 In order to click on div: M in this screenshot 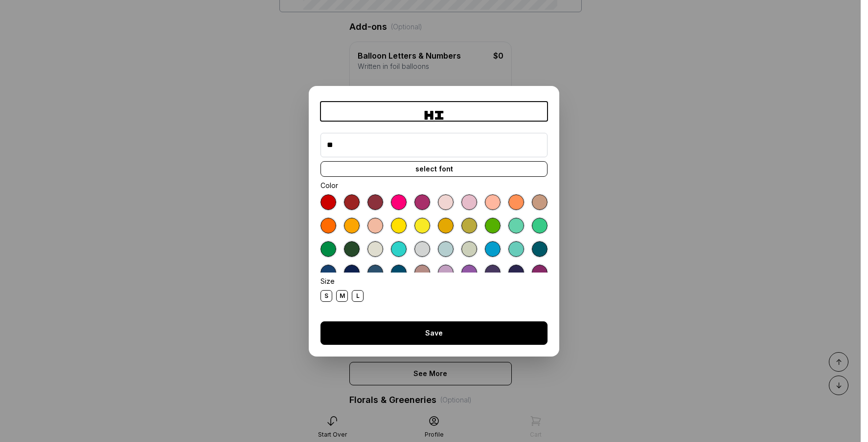, I will do `click(342, 296)`.